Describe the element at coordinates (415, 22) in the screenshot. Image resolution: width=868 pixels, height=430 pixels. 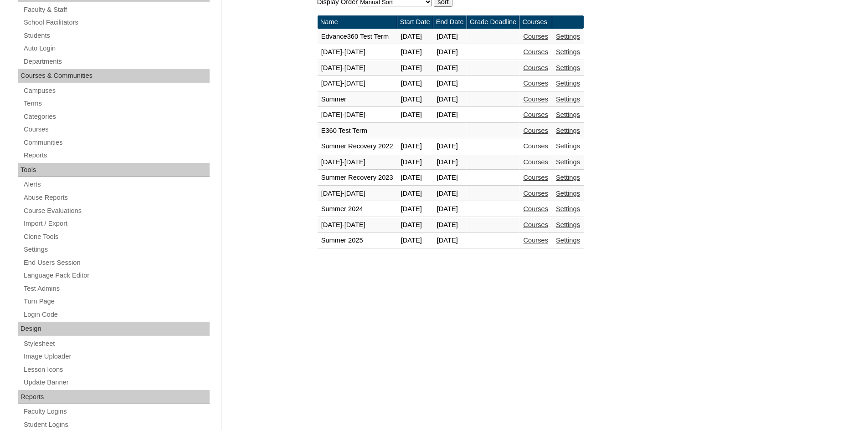
I see `td: Start Date` at that location.